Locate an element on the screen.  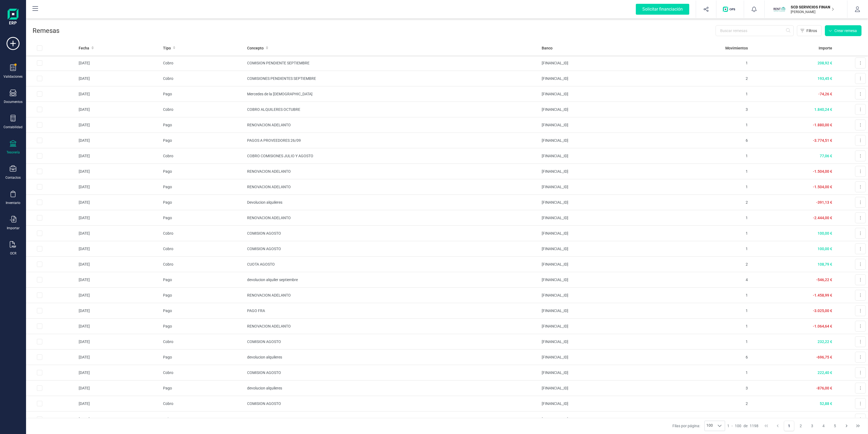
img: Logo Finanedi is located at coordinates (13, 17).